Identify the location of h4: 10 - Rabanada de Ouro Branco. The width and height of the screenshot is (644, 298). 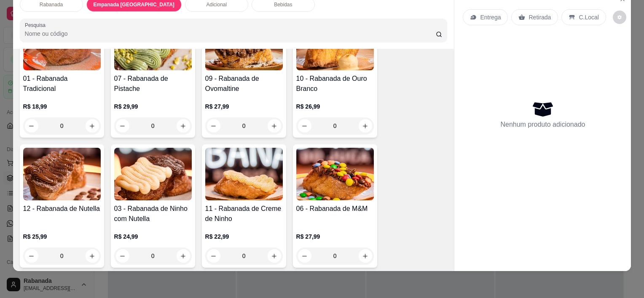
(335, 84).